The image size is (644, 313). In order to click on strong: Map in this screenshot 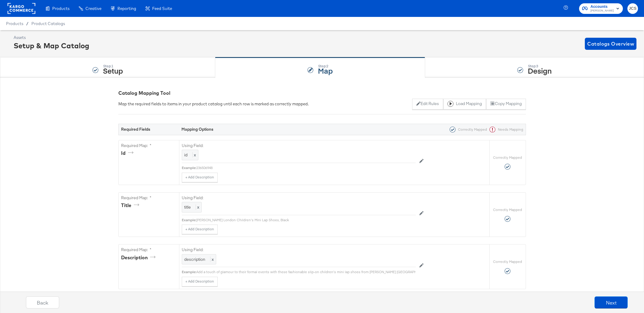, I will do `click(325, 70)`.